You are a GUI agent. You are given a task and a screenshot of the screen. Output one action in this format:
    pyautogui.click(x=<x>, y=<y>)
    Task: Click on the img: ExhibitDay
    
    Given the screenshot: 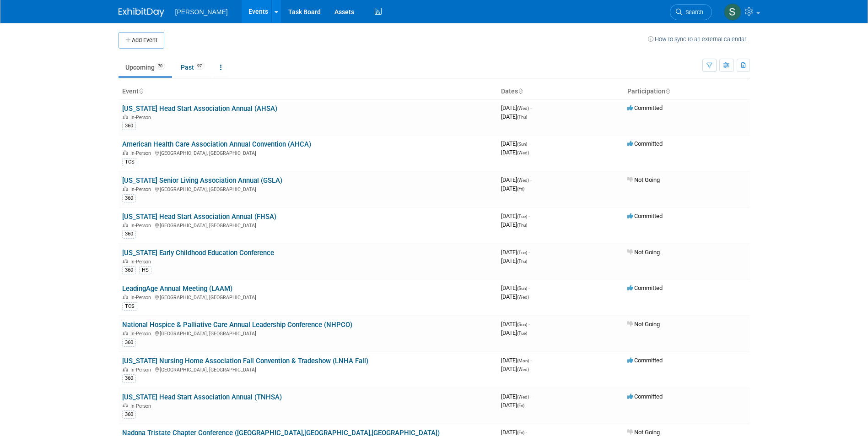 What is the action you would take?
    pyautogui.click(x=141, y=12)
    